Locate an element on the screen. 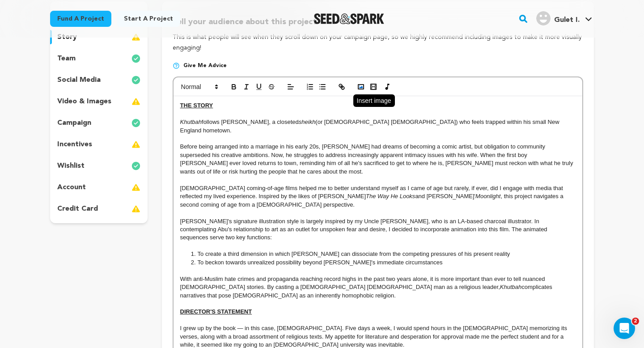 This screenshot has height=348, width=644. p: With anti-Muslim hate crimes and propaganda reaching record highs in the past two years alone, it... is located at coordinates (378, 287).